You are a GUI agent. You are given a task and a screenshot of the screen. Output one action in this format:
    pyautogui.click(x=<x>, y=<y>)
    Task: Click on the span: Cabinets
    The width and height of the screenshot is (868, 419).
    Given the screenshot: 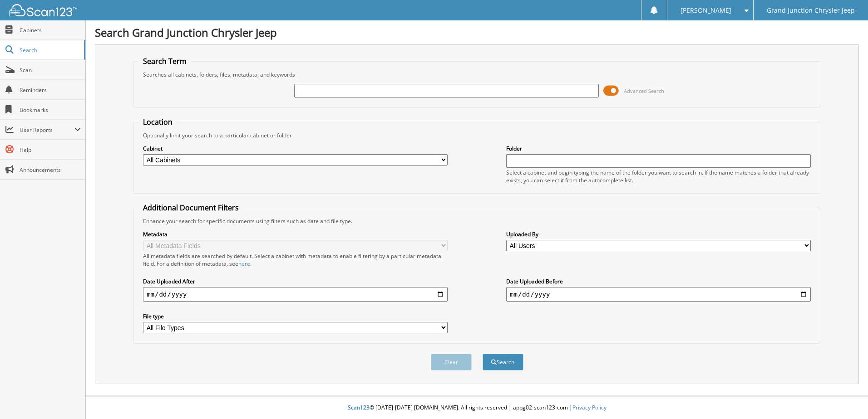 What is the action you would take?
    pyautogui.click(x=50, y=30)
    